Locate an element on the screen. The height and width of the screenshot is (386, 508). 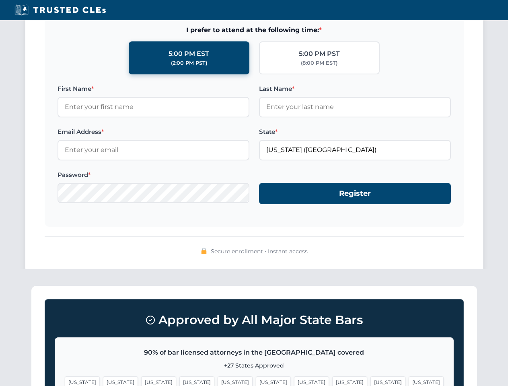
input: Florida (FL) is located at coordinates (355, 150).